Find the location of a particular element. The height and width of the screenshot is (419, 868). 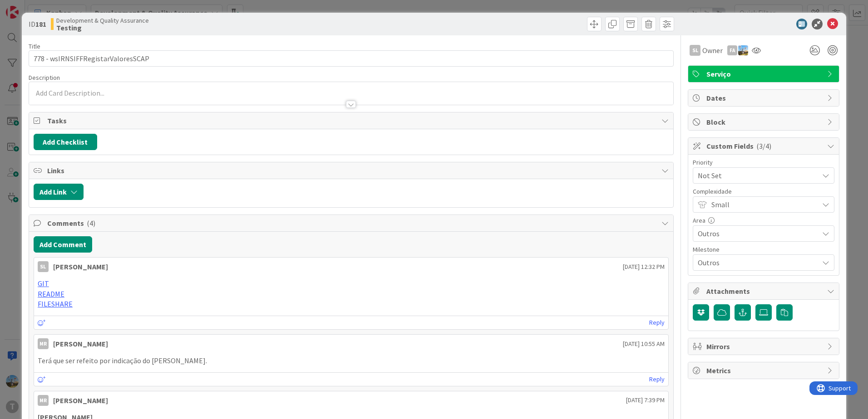

span: Not Set is located at coordinates (756, 176).